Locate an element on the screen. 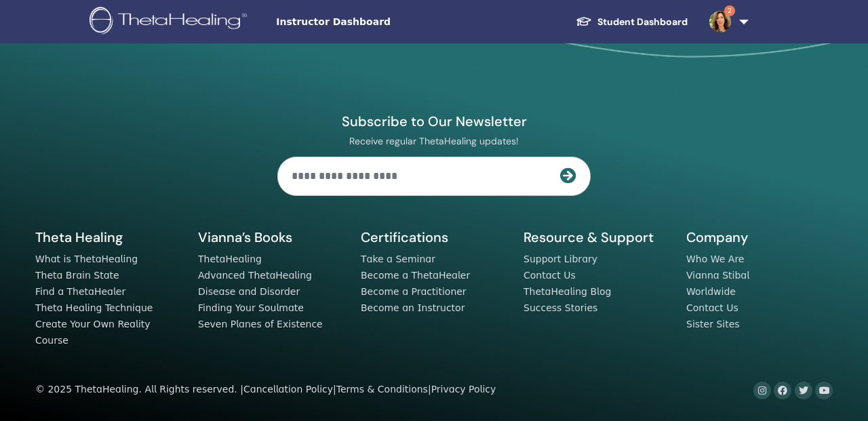 The height and width of the screenshot is (421, 868). a: Cancellation Policy is located at coordinates (288, 389).